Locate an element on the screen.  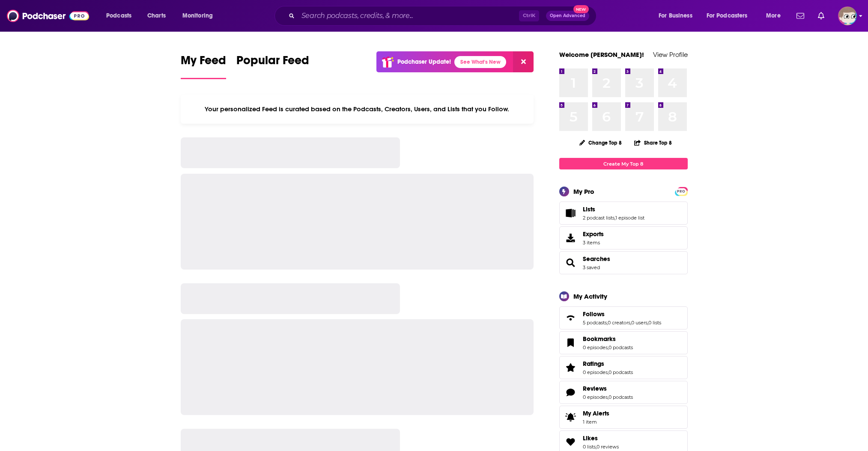
a: Create My Top 8 is located at coordinates (624, 163).